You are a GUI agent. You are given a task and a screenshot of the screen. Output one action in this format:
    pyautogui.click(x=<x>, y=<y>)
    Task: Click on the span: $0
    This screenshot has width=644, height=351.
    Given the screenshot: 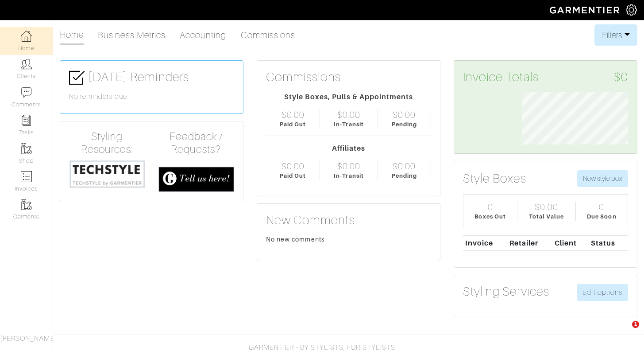 What is the action you would take?
    pyautogui.click(x=621, y=77)
    